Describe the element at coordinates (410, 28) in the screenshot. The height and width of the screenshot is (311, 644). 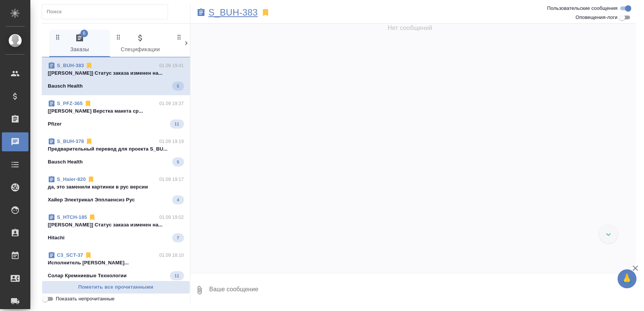
I see `span: Нет сообщений` at that location.